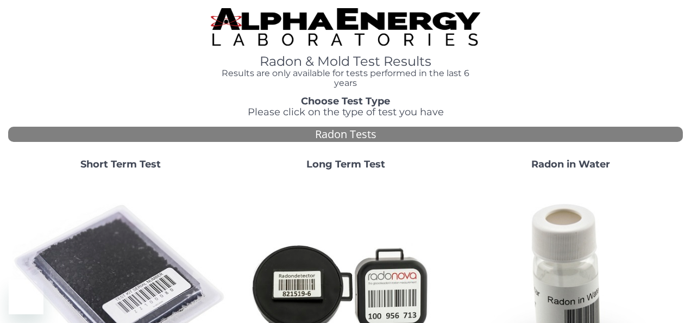  What do you see at coordinates (346, 61) in the screenshot?
I see `h1: Radon & Mold Test Results` at bounding box center [346, 61].